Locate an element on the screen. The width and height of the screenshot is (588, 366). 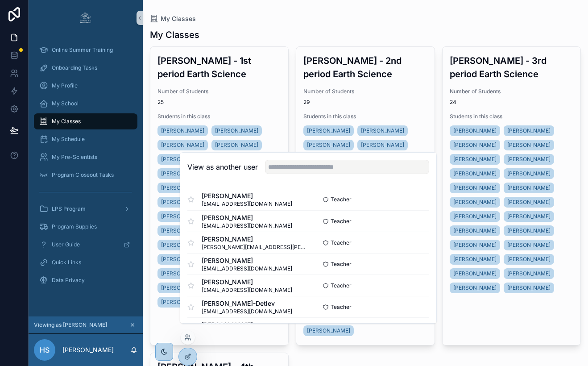
span: Number of Students is located at coordinates (511, 92).